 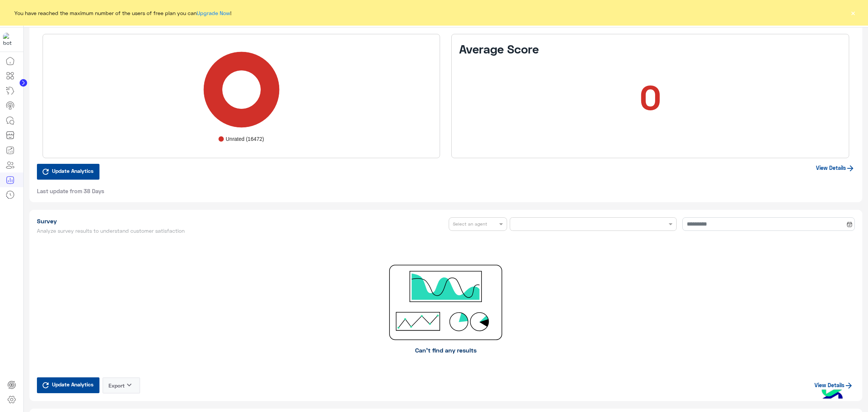 I want to click on img: 1403182699927242, so click(x=10, y=39).